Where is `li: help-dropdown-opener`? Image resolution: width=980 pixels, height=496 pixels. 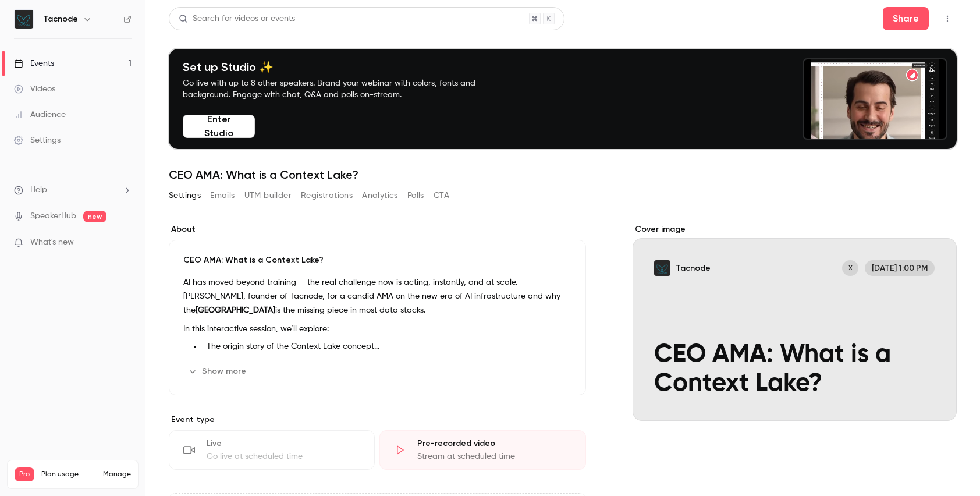 li: help-dropdown-opener is located at coordinates (72, 189).